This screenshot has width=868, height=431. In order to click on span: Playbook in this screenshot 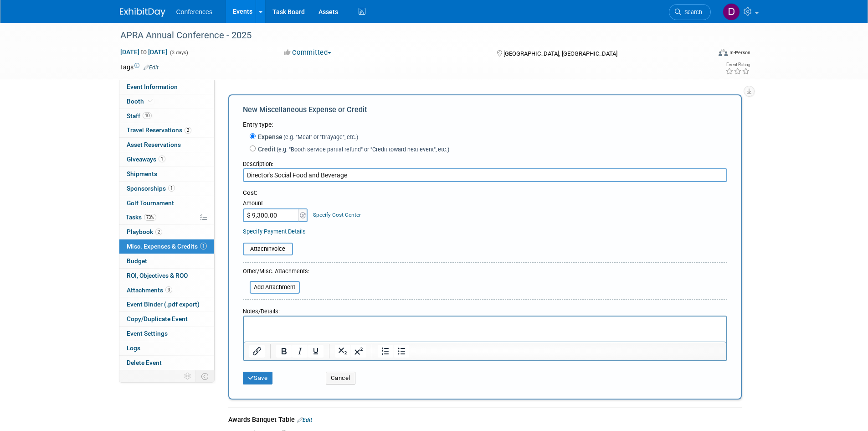, I will do `click(144, 231)`.